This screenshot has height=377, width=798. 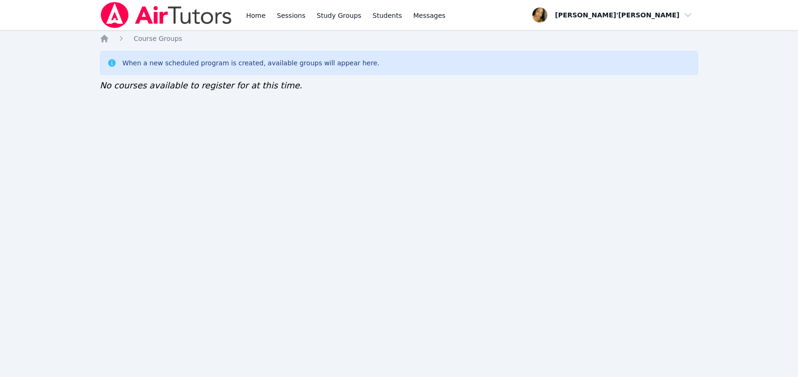 I want to click on img: Air Tutors, so click(x=166, y=15).